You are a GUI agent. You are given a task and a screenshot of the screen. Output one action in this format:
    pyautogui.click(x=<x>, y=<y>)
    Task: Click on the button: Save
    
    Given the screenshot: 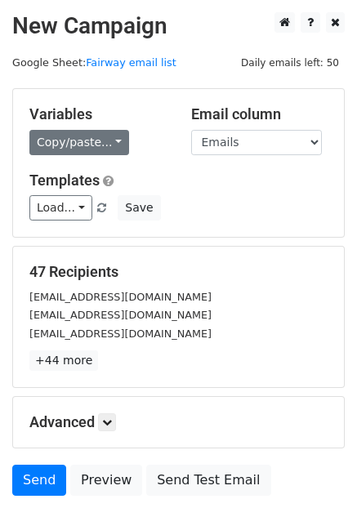 What is the action you would take?
    pyautogui.click(x=139, y=208)
    